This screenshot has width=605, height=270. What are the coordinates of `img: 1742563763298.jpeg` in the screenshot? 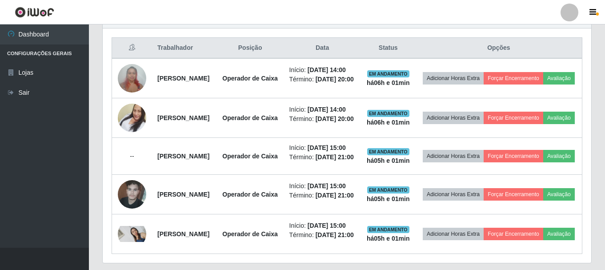 It's located at (132, 118).